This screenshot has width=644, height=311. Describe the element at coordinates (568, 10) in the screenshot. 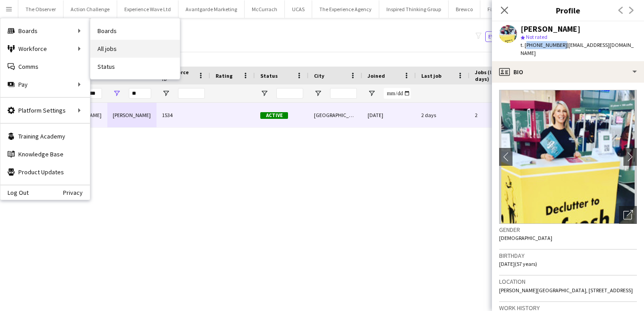

I see `h3: Profile` at that location.